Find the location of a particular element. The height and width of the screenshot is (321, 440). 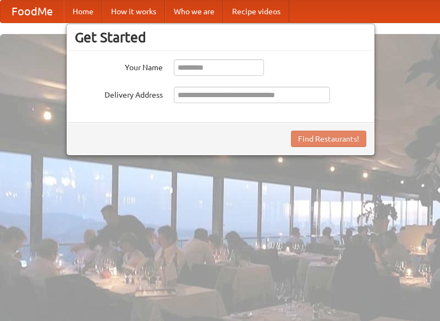

a: Who we are is located at coordinates (194, 12).